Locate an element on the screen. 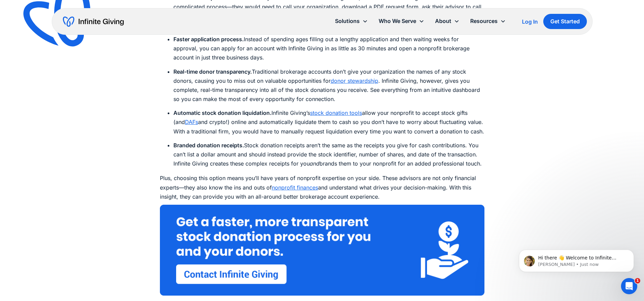 The image size is (644, 301). a: stock donation tools is located at coordinates (336, 113).